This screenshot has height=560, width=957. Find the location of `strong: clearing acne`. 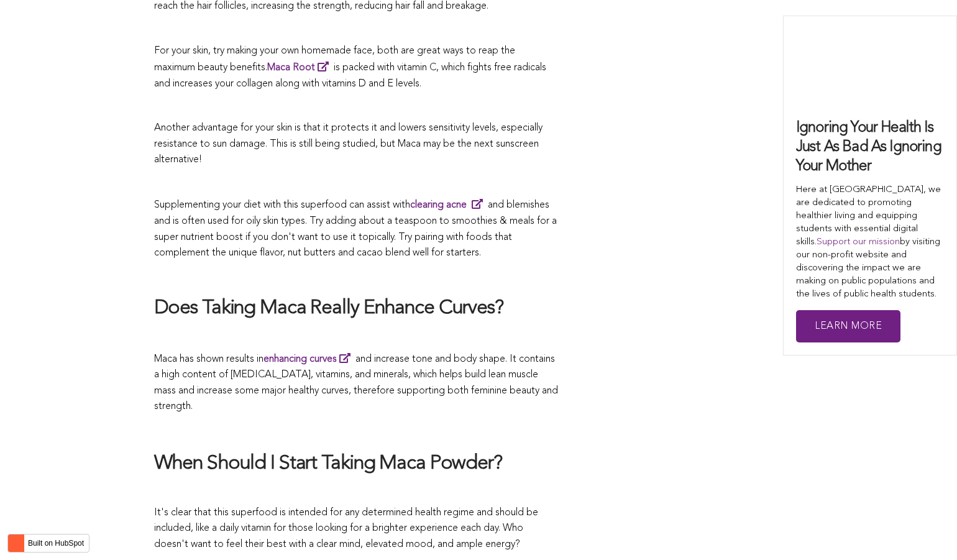

strong: clearing acne is located at coordinates (438, 205).